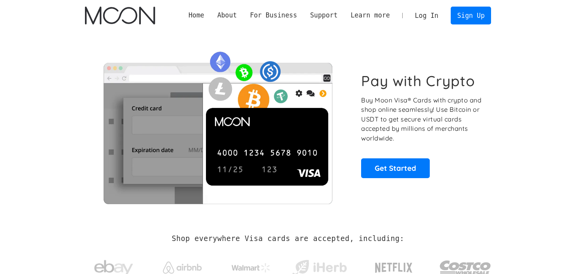 Image resolution: width=576 pixels, height=274 pixels. What do you see at coordinates (324, 15) in the screenshot?
I see `div: Support` at bounding box center [324, 15].